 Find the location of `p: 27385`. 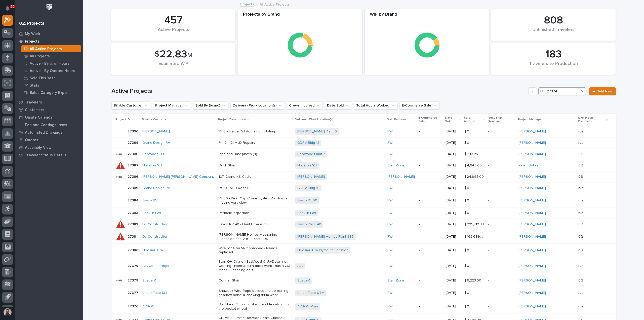

p: 27385 is located at coordinates (133, 188).